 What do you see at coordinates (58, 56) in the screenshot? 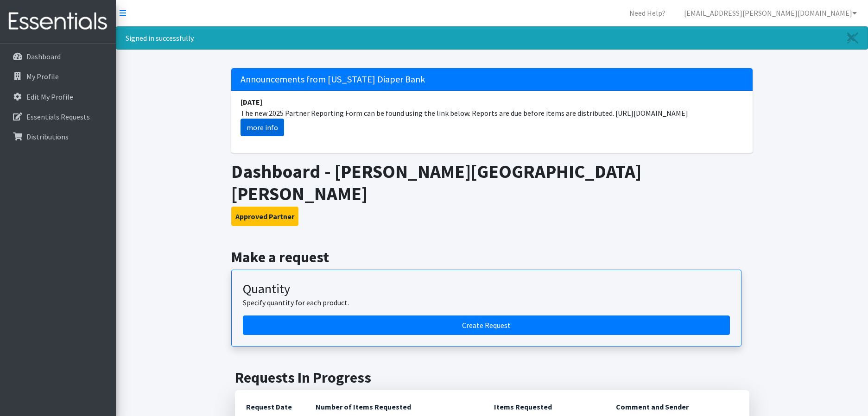
I see `a: Dashboard` at bounding box center [58, 56].